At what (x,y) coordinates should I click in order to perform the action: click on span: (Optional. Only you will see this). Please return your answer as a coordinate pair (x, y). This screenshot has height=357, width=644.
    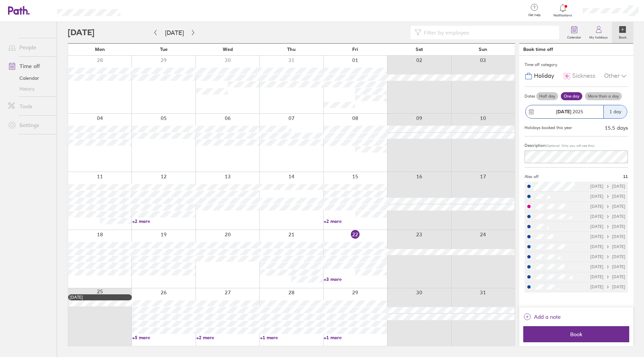
    Looking at the image, I should click on (570, 145).